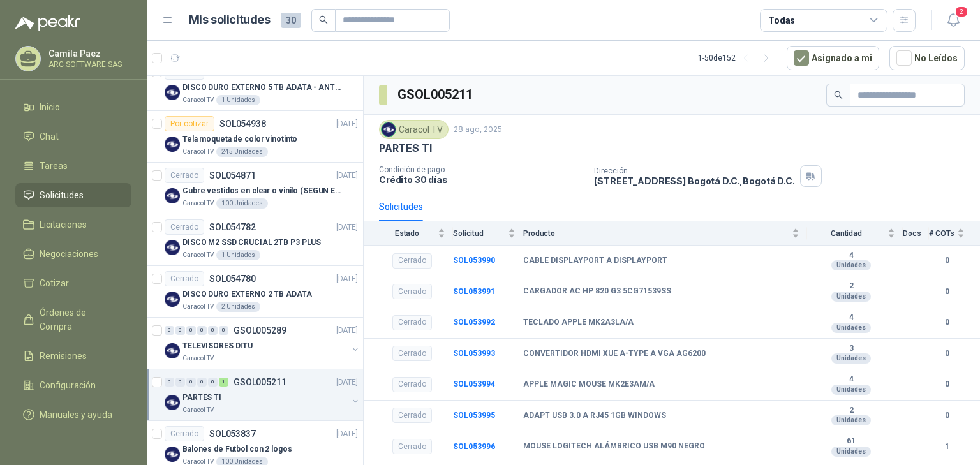 Image resolution: width=980 pixels, height=465 pixels. I want to click on span: 2, so click(961, 11).